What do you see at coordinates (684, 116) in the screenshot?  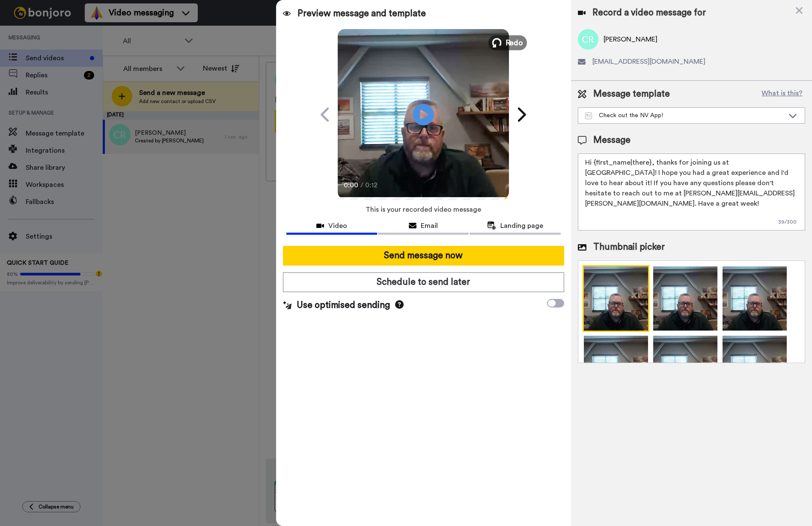 I see `div: Check out the NV App!` at bounding box center [684, 116].